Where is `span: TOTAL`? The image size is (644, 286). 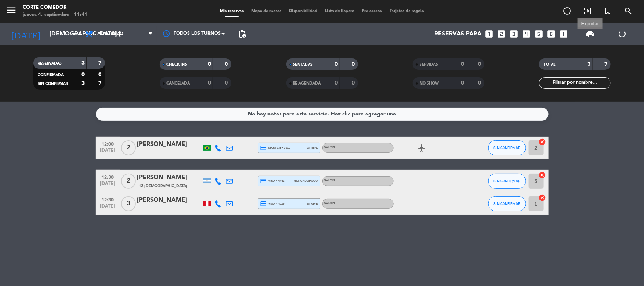 span: TOTAL is located at coordinates (549, 65).